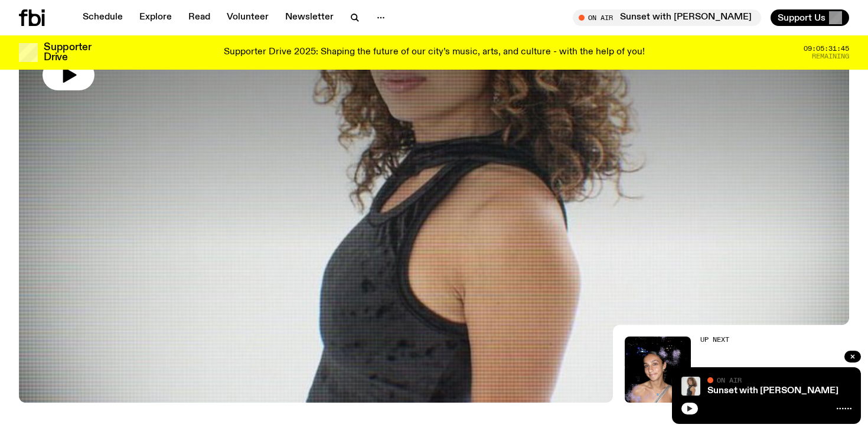 This screenshot has width=868, height=431. Describe the element at coordinates (67, 52) in the screenshot. I see `h3: Supporter Drive` at that location.